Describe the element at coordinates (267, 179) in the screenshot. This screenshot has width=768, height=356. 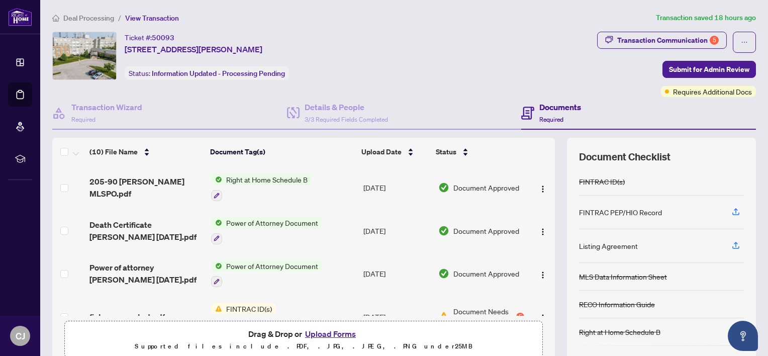
I see `span: Right at Home Schedule B` at that location.